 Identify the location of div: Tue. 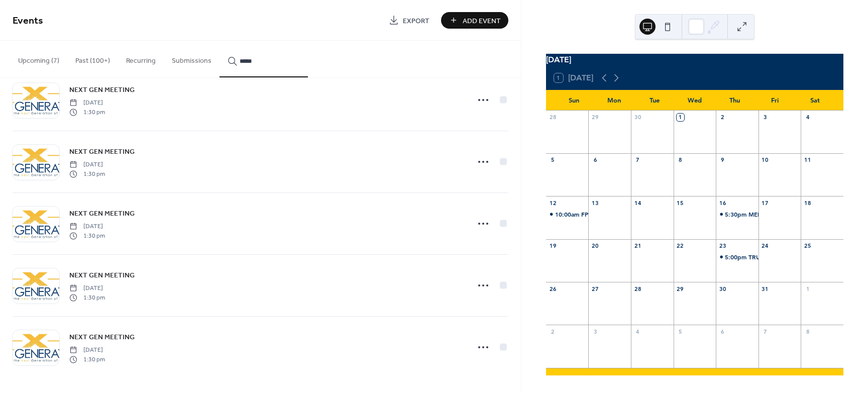
(655, 100).